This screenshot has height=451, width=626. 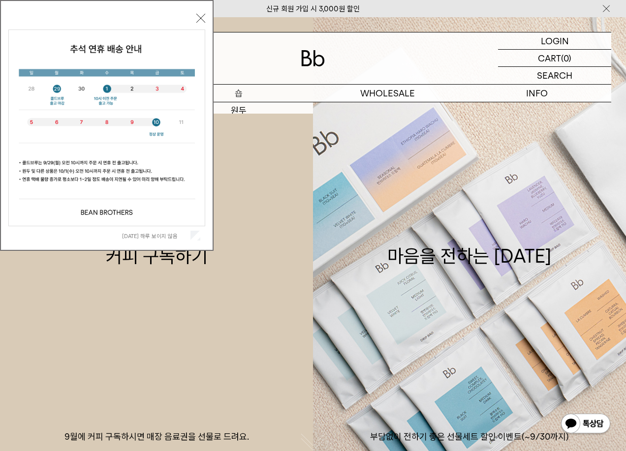 What do you see at coordinates (238, 93) in the screenshot?
I see `a: 숍` at bounding box center [238, 93].